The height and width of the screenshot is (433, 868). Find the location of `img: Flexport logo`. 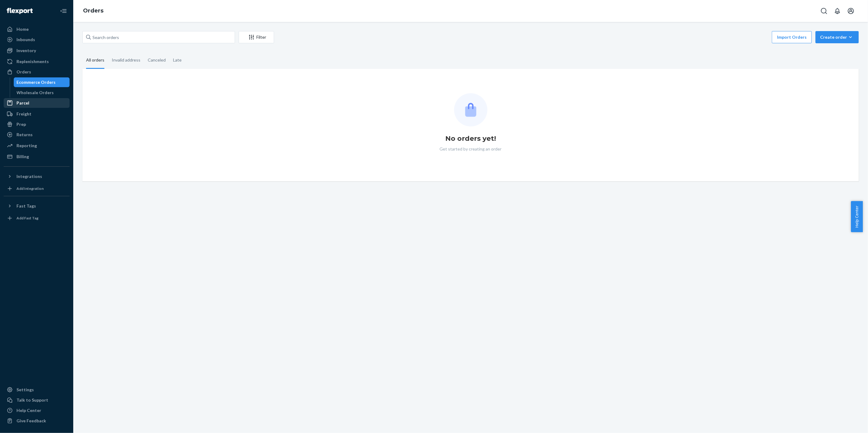

img: Flexport logo is located at coordinates (20, 11).